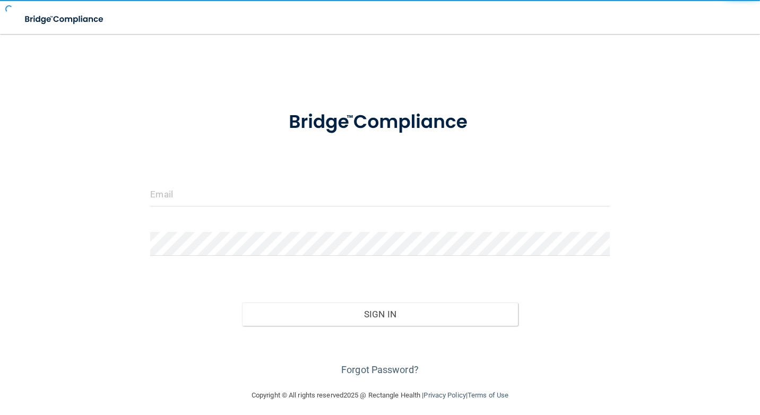 The width and height of the screenshot is (760, 415). What do you see at coordinates (444, 395) in the screenshot?
I see `a: Privacy Policy` at bounding box center [444, 395].